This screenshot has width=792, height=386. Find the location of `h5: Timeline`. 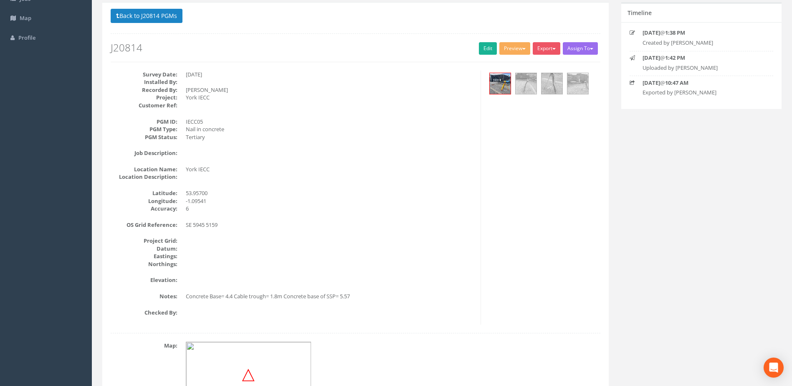

h5: Timeline is located at coordinates (639, 13).